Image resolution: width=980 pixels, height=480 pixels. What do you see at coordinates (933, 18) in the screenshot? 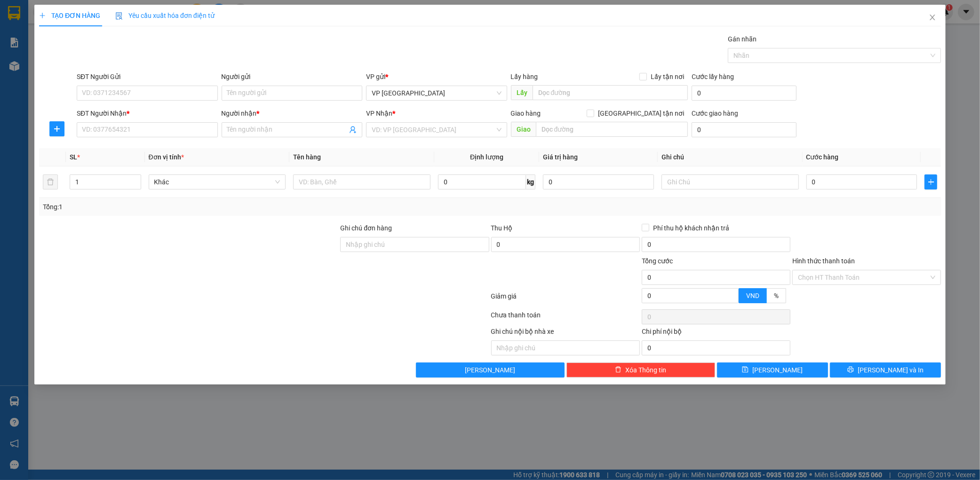
I see `button: Close` at bounding box center [933, 18].